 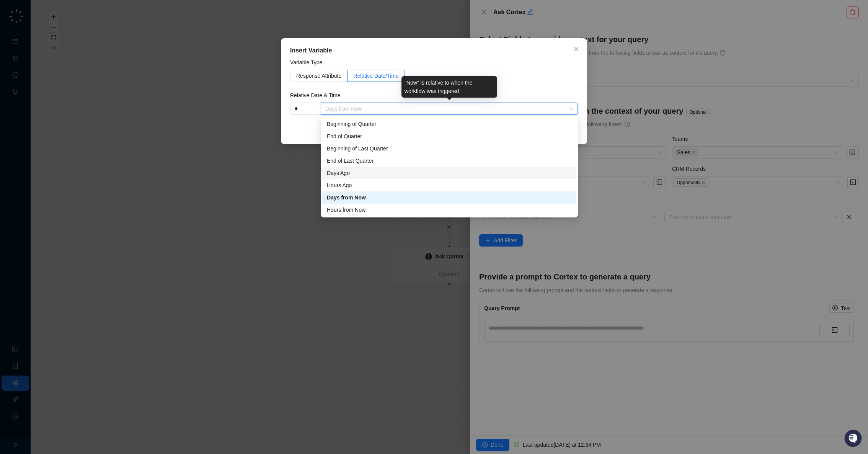 I want to click on span: close, so click(x=576, y=49).